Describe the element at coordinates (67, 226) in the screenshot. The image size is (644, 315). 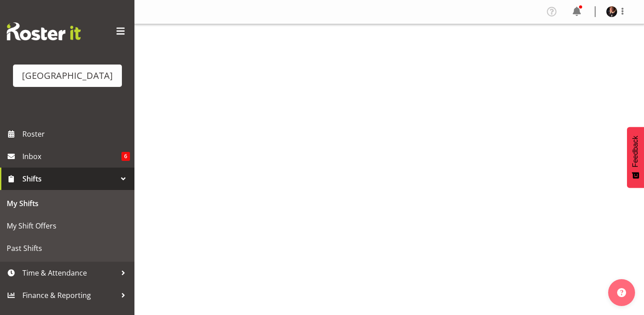
I see `a: My Shift Offers` at that location.